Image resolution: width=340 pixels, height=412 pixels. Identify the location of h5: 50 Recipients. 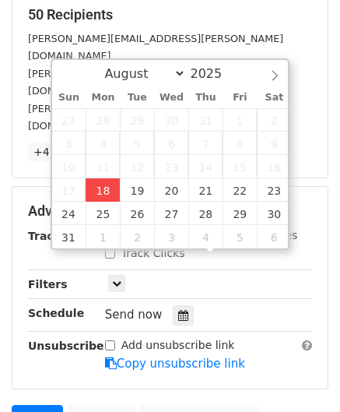
(170, 15).